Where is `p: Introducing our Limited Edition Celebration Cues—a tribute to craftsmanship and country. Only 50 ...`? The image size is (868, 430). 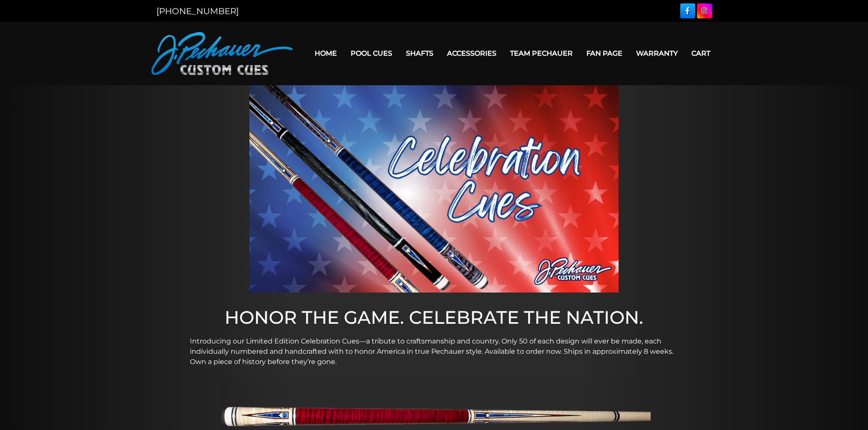
p: Introducing our Limited Edition Celebration Cues—a tribute to craftsmanship and country. Only 50 ... is located at coordinates (434, 352).